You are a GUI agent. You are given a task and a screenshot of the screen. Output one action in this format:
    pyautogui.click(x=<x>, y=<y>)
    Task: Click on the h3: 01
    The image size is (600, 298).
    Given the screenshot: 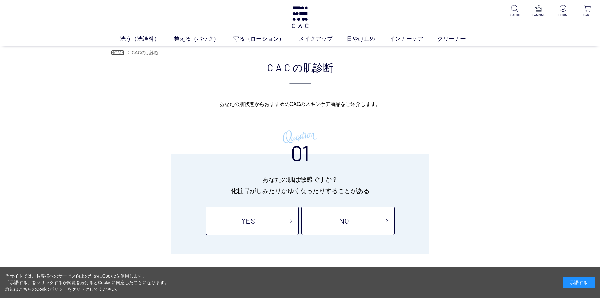 What is the action you would take?
    pyautogui.click(x=300, y=145)
    